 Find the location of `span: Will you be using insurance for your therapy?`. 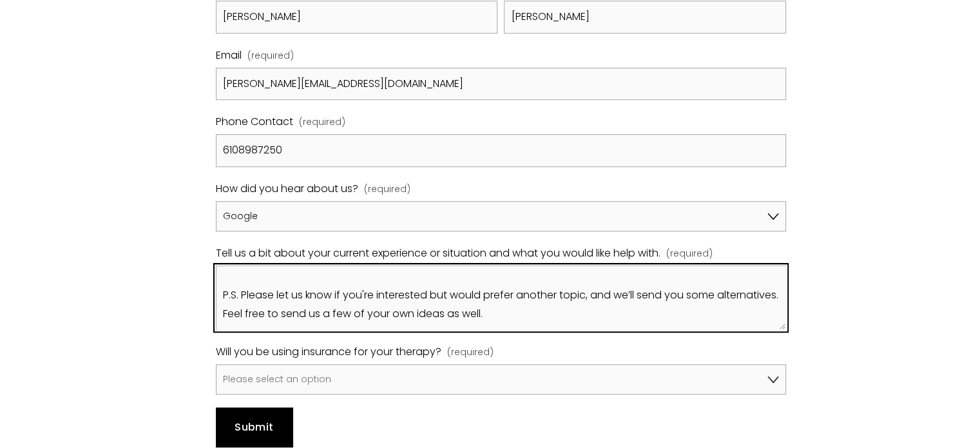

span: Will you be using insurance for your therapy? is located at coordinates (328, 351).